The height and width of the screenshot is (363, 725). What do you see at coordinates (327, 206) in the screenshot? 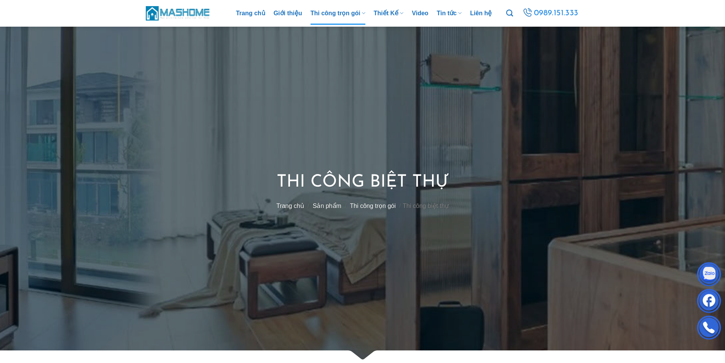
I see `a: Sản phẩm` at bounding box center [327, 206].